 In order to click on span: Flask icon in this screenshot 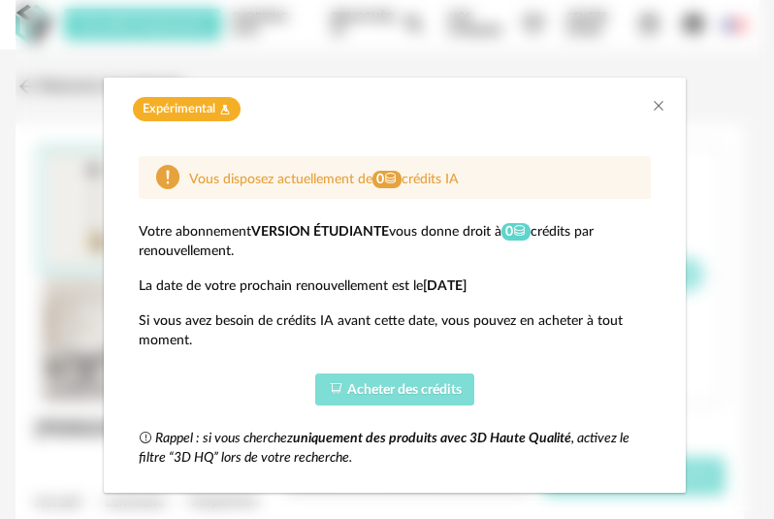, I will do `click(225, 109)`.